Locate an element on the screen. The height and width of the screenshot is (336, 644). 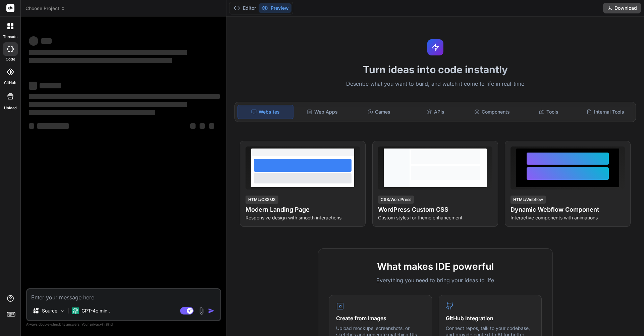
p: Always double-check its answers. Your in Bind is located at coordinates (123, 324).